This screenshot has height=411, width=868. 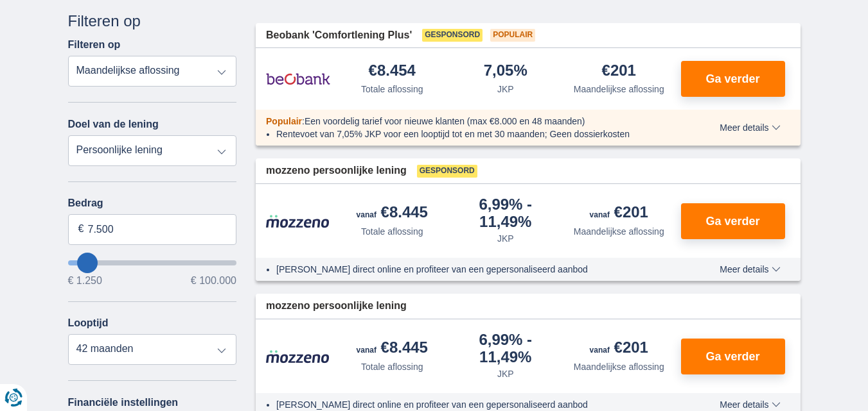 What do you see at coordinates (88, 323) in the screenshot?
I see `label: Looptijd` at bounding box center [88, 323].